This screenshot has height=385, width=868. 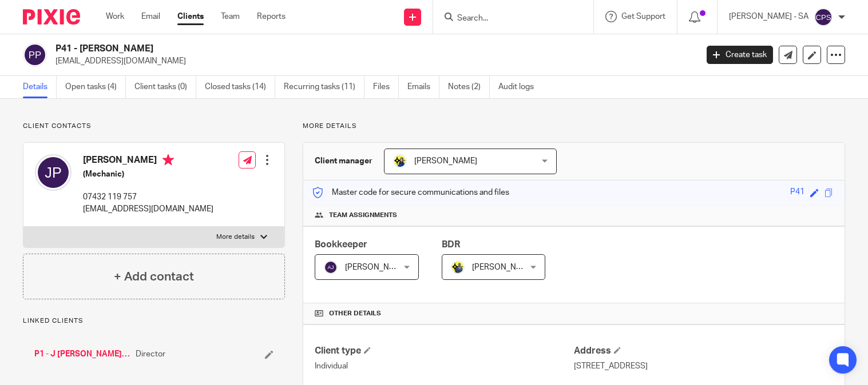 I want to click on a: Team, so click(x=230, y=16).